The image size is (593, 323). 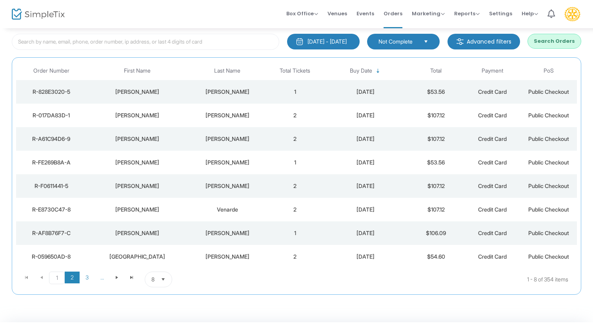 What do you see at coordinates (227, 186) in the screenshot?
I see `div: Martinez` at bounding box center [227, 186].